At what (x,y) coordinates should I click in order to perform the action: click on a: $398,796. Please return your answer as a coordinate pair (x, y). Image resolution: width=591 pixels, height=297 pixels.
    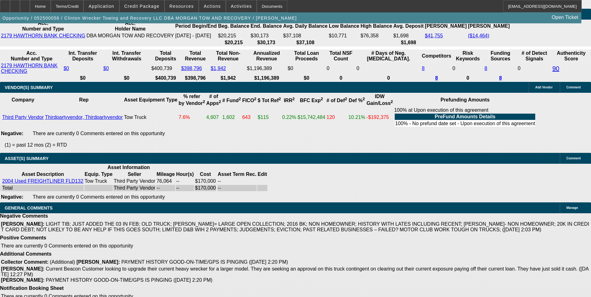
    Looking at the image, I should click on (191, 68).